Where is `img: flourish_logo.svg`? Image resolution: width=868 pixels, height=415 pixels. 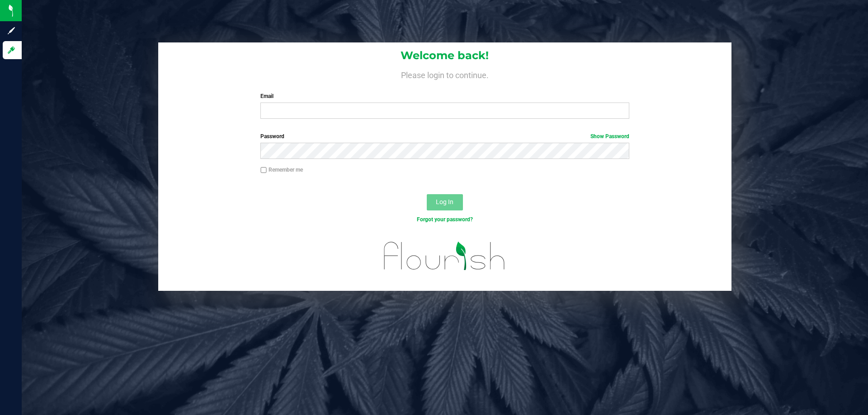
img: flourish_logo.svg is located at coordinates (444, 256).